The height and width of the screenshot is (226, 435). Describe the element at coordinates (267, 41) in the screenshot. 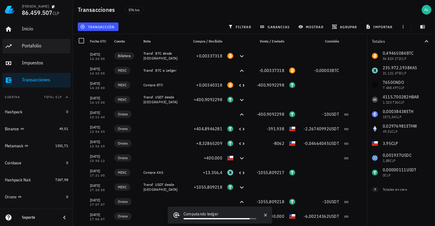

I see `div: Venta / Enviado` at that location.